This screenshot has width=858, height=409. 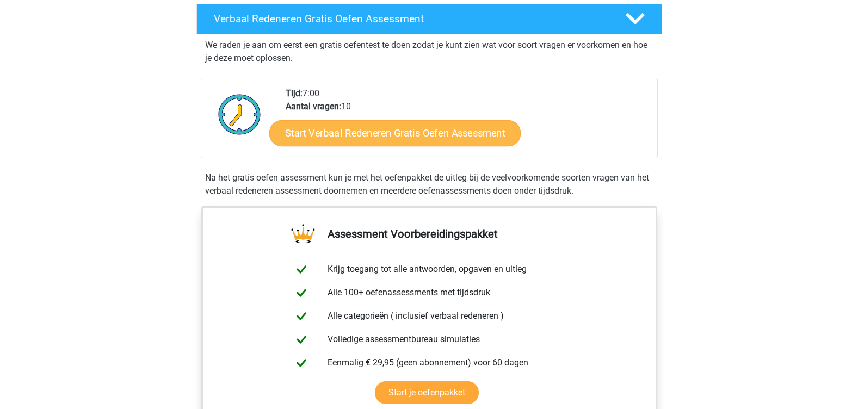 What do you see at coordinates (411, 18) in the screenshot?
I see `h4: Verbaal Redeneren Gratis Oefen Assessment` at bounding box center [411, 18].